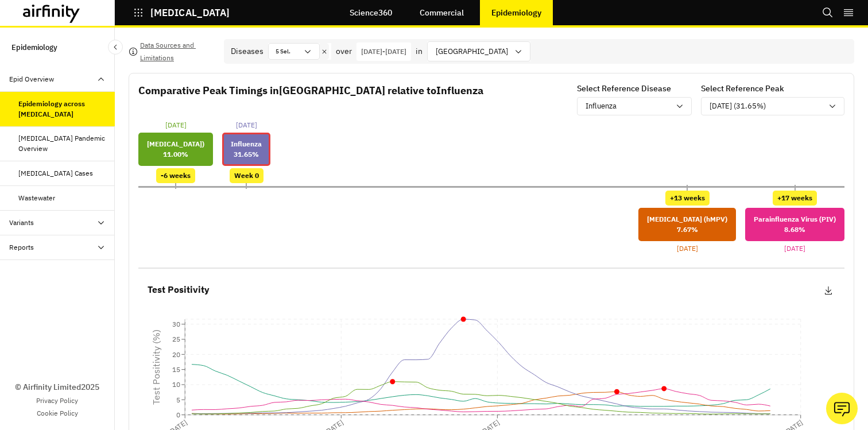 This screenshot has width=868, height=430. I want to click on button: Data Sources and Limitations, so click(172, 52).